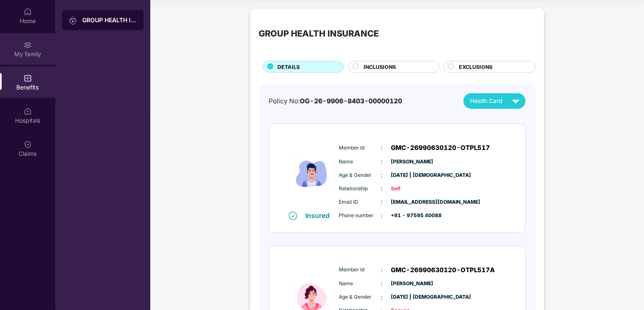 This screenshot has height=310, width=644. I want to click on img: icon, so click(312, 174).